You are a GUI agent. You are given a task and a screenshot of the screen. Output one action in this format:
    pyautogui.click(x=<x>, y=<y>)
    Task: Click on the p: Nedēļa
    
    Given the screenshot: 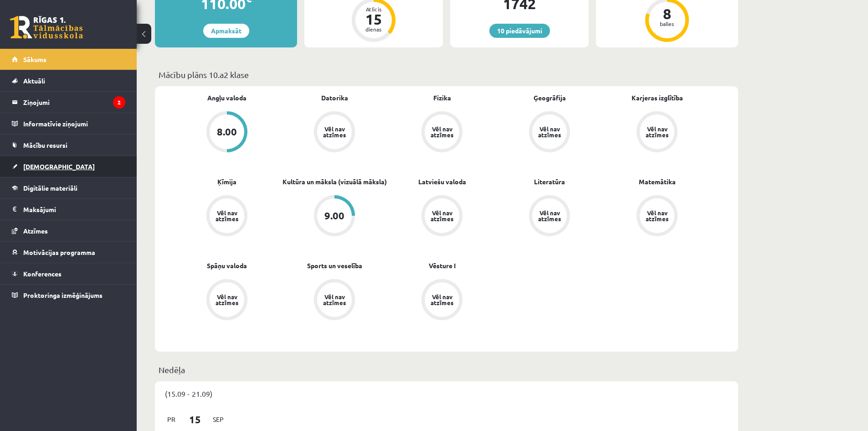 What is the action you would take?
    pyautogui.click(x=447, y=369)
    